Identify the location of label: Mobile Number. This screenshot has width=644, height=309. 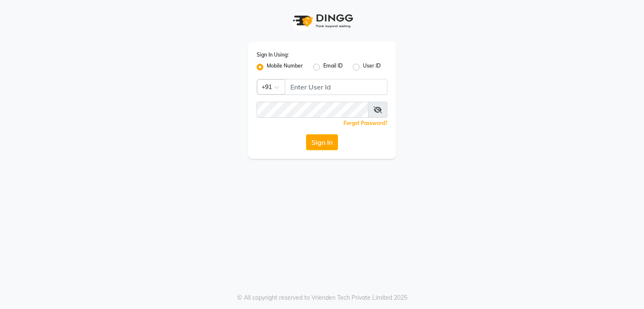
(285, 67).